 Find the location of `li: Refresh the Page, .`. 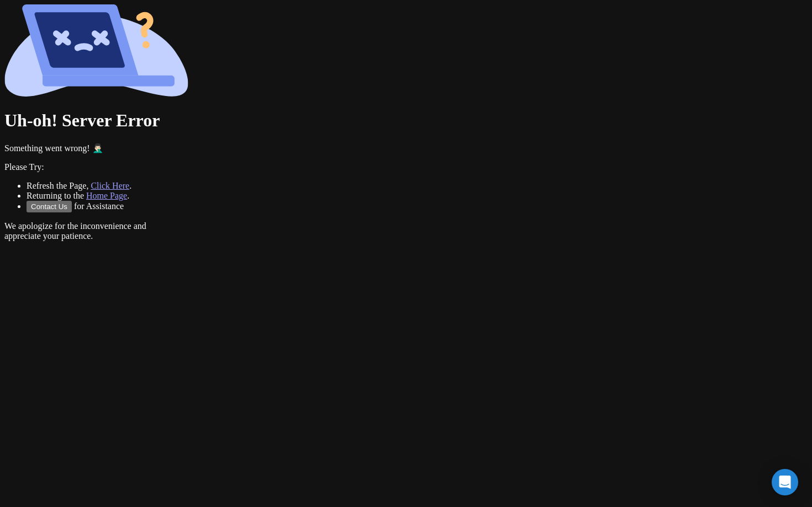

li: Refresh the Page, . is located at coordinates (417, 186).